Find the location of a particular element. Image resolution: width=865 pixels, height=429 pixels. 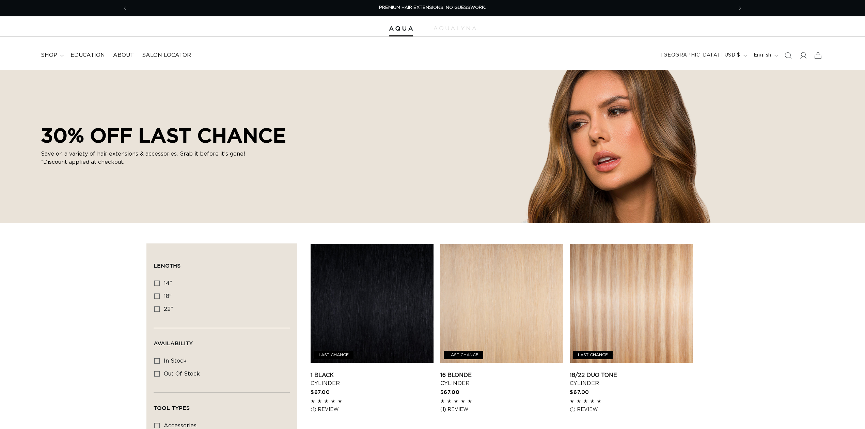

summary: Availability (0 selected) is located at coordinates (222, 341).